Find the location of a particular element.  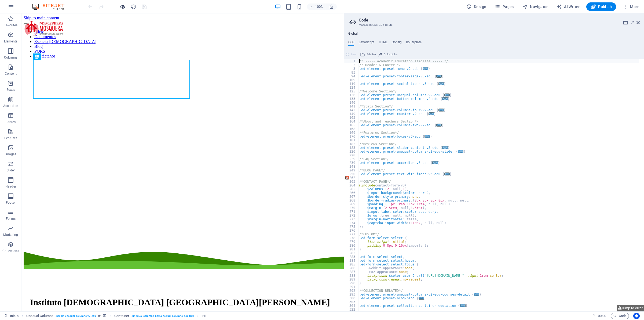

button: More is located at coordinates (631, 7).